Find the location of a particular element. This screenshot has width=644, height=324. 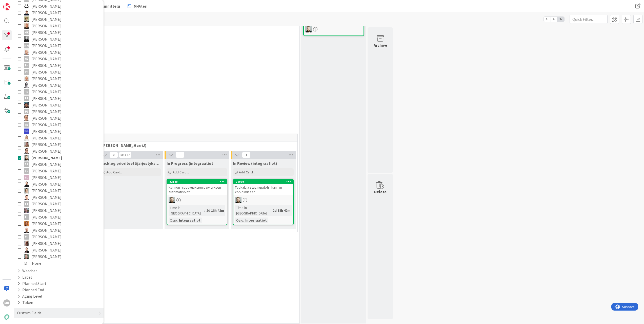

span: 3x is located at coordinates (561, 20).